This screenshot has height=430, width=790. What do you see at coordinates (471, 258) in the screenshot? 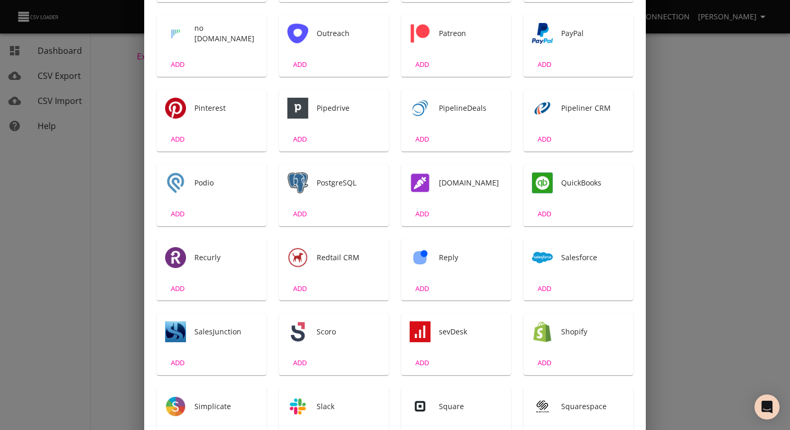
I see `span: Reply` at bounding box center [471, 258].